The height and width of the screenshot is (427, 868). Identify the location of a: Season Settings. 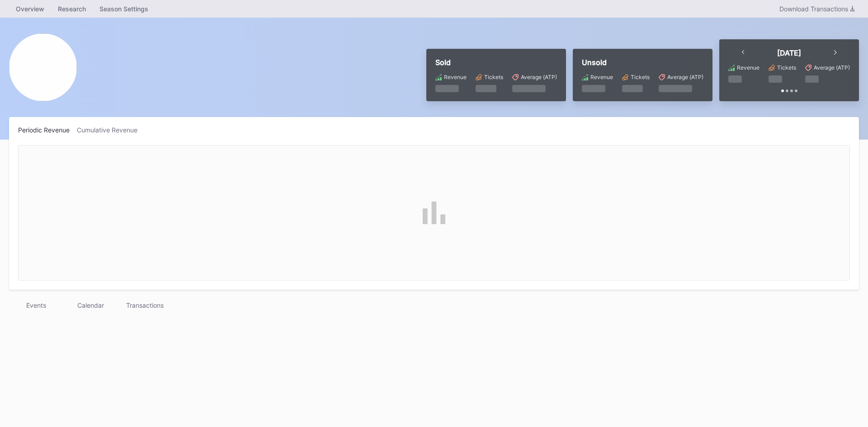
(124, 9).